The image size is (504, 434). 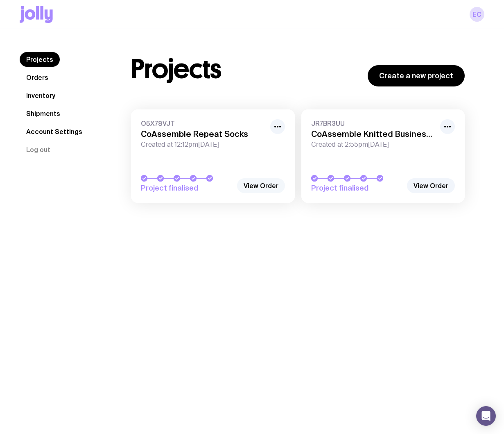 I want to click on a: Projects, so click(x=40, y=60).